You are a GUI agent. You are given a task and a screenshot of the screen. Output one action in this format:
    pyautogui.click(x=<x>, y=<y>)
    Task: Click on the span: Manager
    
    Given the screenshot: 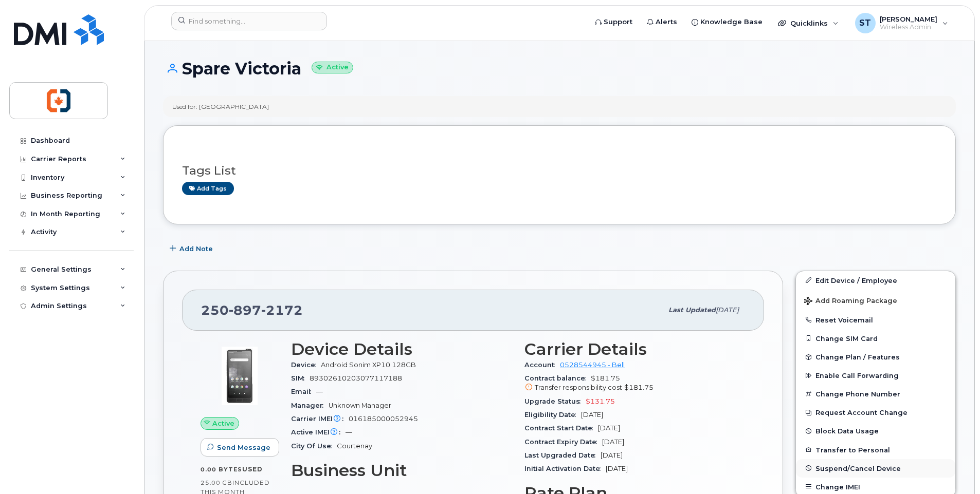 What is the action you would take?
    pyautogui.click(x=310, y=405)
    